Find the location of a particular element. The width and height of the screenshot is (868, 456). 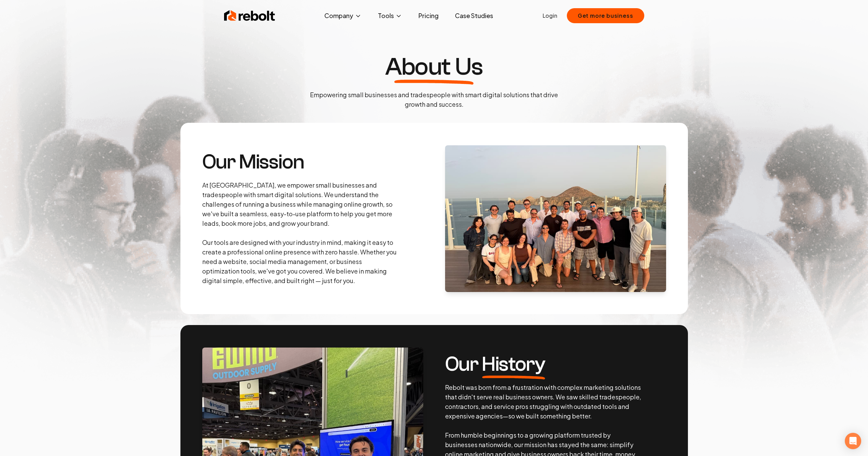

div: Open Intercom Messenger is located at coordinates (852, 440).